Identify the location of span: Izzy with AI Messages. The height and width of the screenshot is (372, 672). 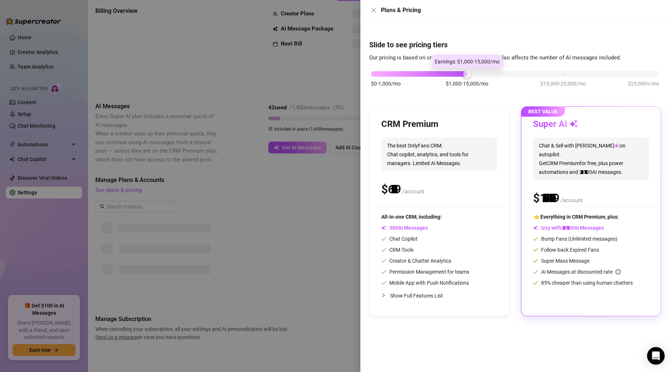
(568, 228).